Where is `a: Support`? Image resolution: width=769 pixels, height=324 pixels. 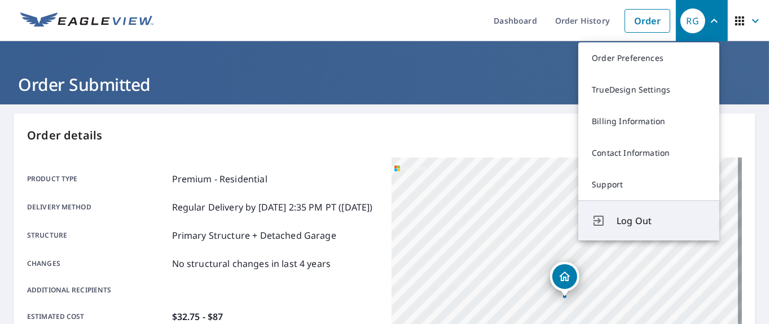 a: Support is located at coordinates (649, 184).